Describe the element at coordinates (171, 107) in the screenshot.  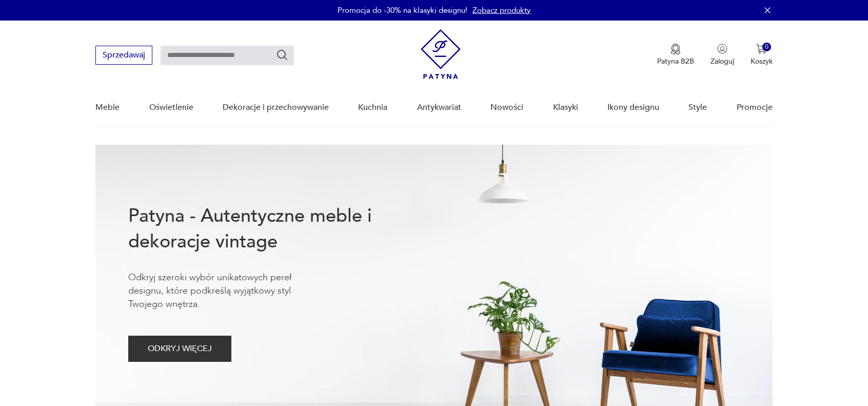
I see `a: Oświetlenie` at that location.